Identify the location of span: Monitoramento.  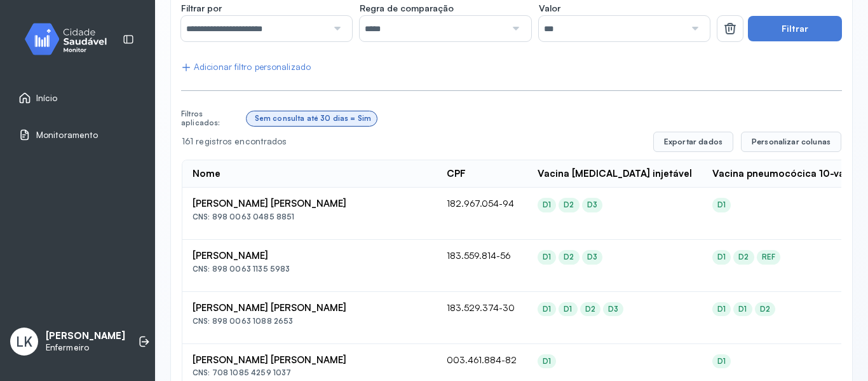
(67, 135).